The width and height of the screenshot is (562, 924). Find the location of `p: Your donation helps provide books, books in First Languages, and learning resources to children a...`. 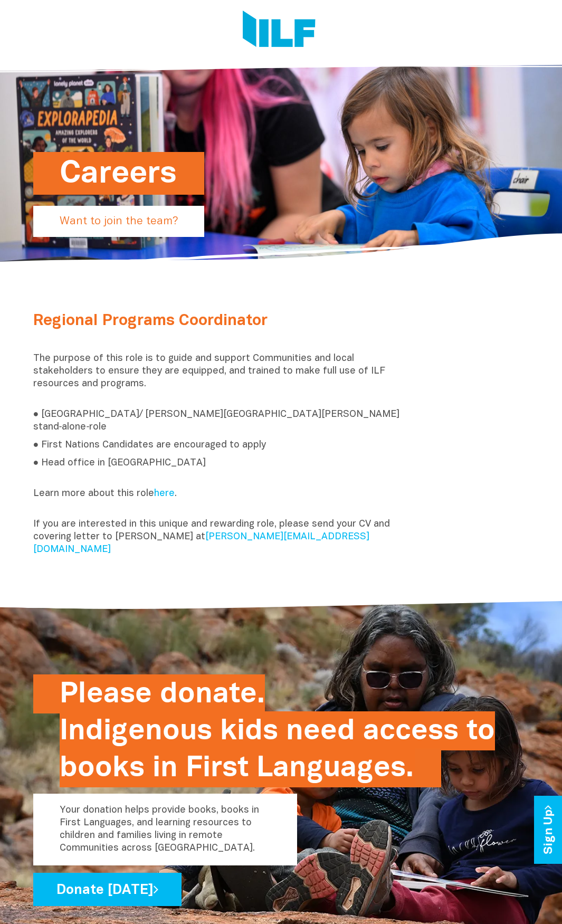

p: Your donation helps provide books, books in First Languages, and learning resources to children a... is located at coordinates (165, 829).